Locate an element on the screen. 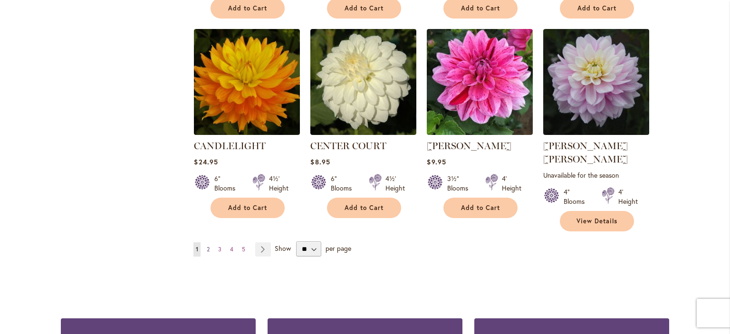 The image size is (730, 334). a: Charlotte Mae is located at coordinates (596, 132).